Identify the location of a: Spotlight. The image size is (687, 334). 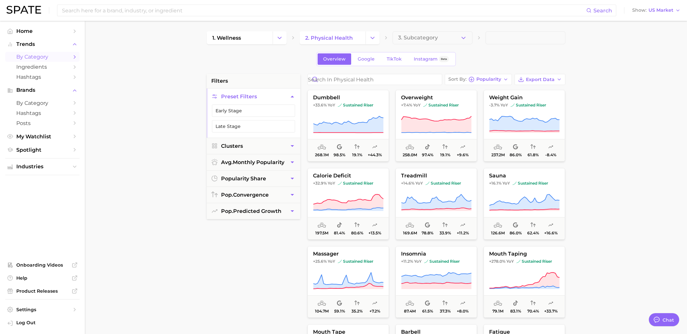
(42, 150).